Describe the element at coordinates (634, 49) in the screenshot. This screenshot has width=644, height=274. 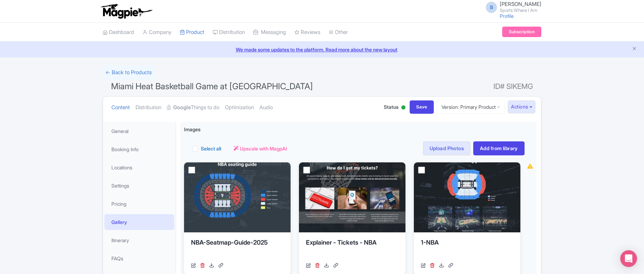
I see `button: Close announcement` at that location.